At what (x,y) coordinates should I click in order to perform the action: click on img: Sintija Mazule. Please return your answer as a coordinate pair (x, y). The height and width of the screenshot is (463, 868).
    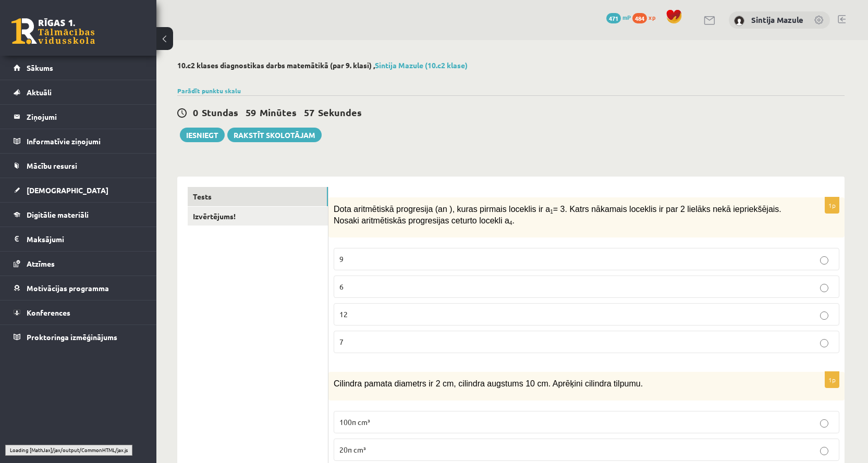
    Looking at the image, I should click on (739, 21).